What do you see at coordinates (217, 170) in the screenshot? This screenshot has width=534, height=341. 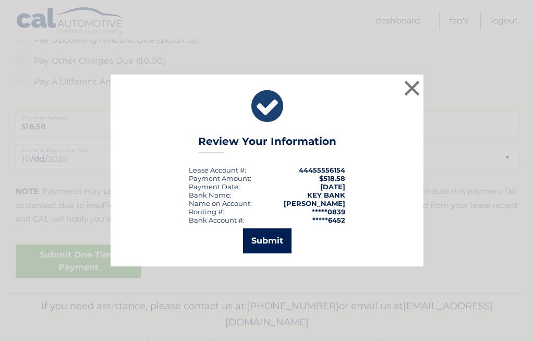 I see `div: Lease Account #:` at bounding box center [217, 170].